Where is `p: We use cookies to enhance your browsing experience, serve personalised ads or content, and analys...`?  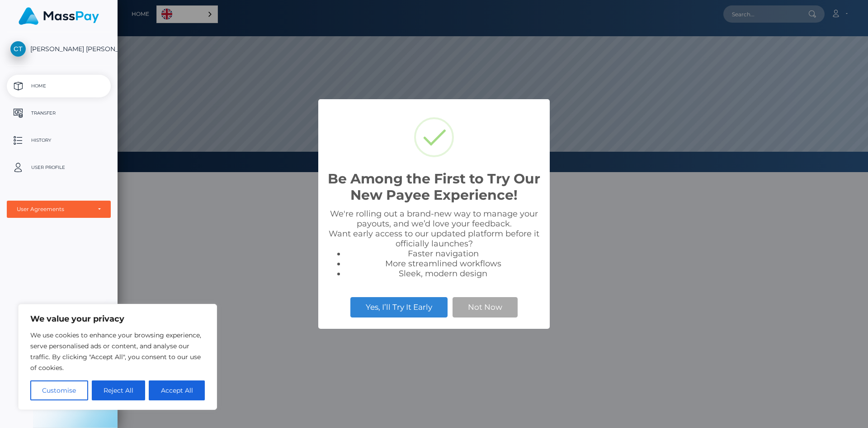
p: We use cookies to enhance your browsing experience, serve personalised ads or content, and analys... is located at coordinates (118, 352).